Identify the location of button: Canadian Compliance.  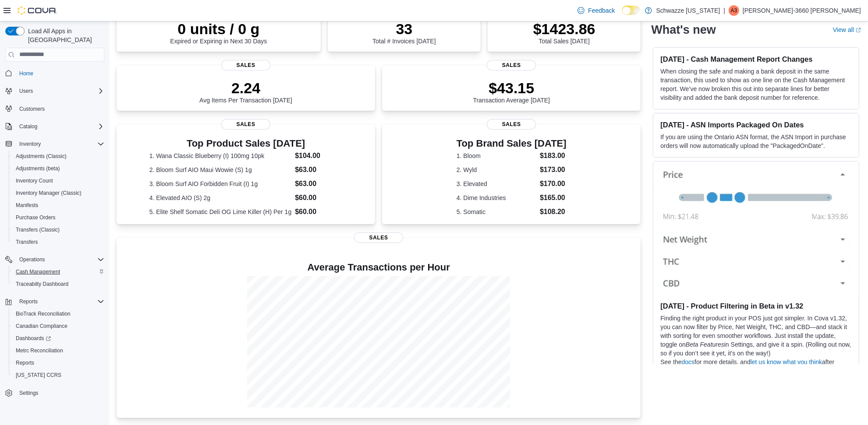
(58, 326).